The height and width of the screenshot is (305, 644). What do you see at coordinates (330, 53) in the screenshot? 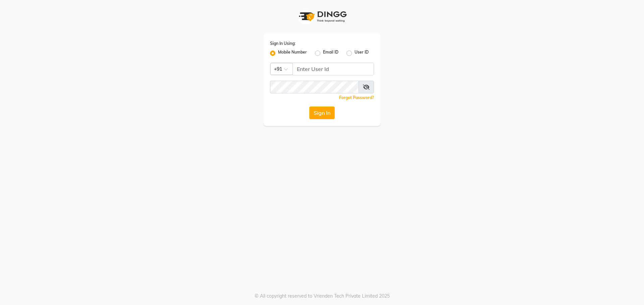
I see `label: Email ID` at bounding box center [330, 53].